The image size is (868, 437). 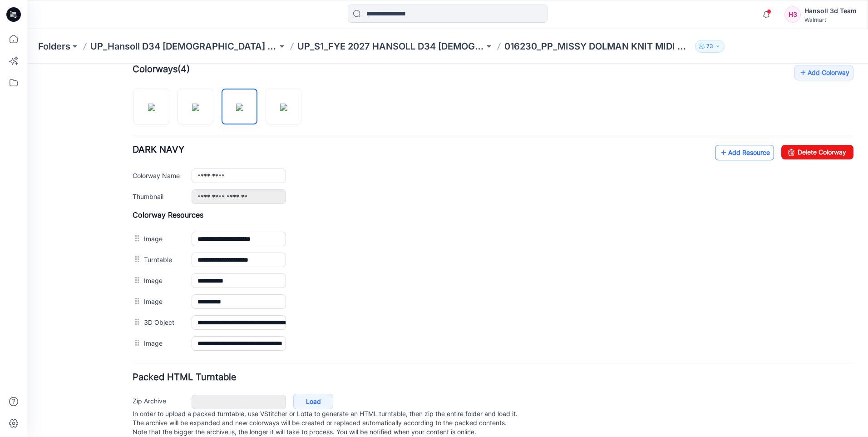 I want to click on div: Hansoll 3d Team, so click(x=831, y=11).